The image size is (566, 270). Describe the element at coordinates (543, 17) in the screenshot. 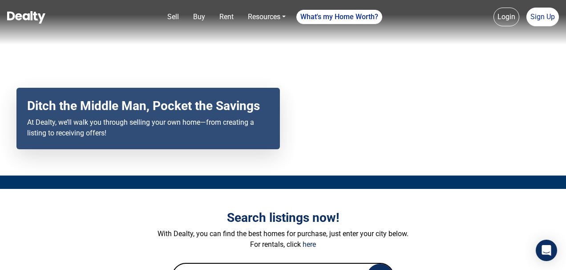

I see `a: Sign Up` at that location.